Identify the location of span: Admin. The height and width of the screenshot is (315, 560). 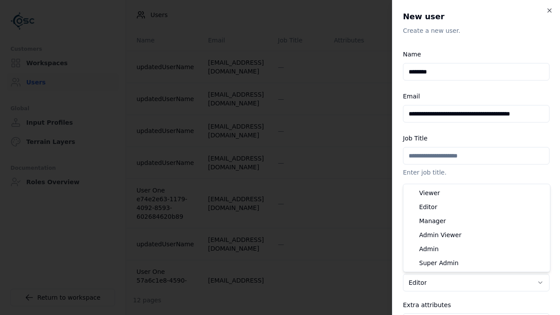
(428, 249).